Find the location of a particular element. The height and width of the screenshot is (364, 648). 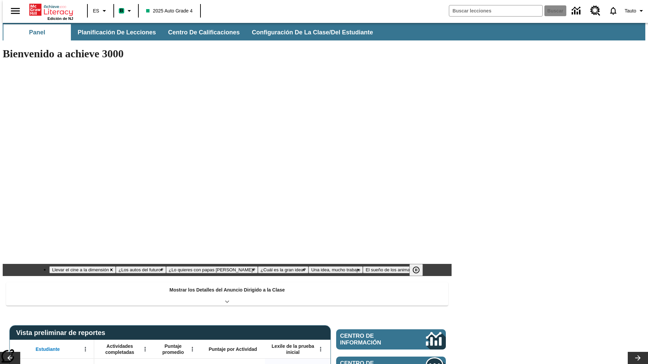

button: Pausar is located at coordinates (416, 270).